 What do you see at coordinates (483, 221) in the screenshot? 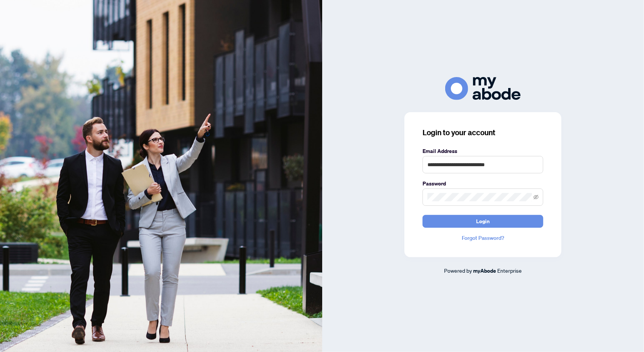
I see `button: Login` at bounding box center [483, 221].